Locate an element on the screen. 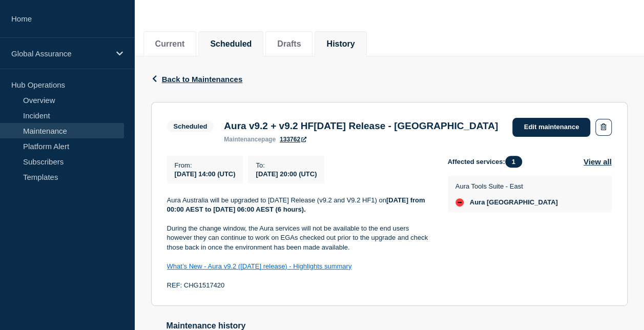 This screenshot has height=330, width=644. button: Back to Maintenances is located at coordinates (197, 79).